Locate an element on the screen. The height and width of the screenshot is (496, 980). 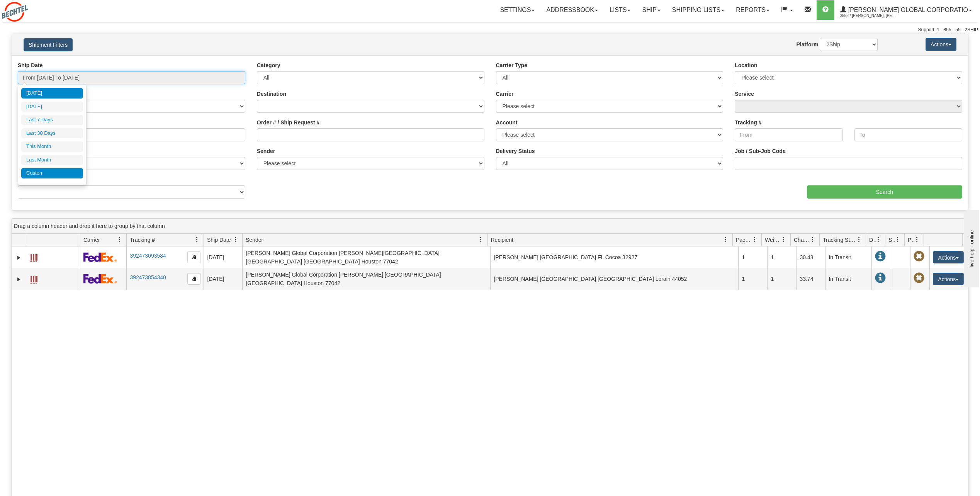
a: Ship is located at coordinates (651, 10).